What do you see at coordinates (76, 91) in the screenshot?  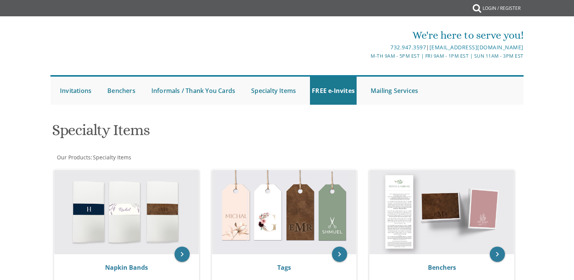 I see `a: Invitations` at bounding box center [76, 91].